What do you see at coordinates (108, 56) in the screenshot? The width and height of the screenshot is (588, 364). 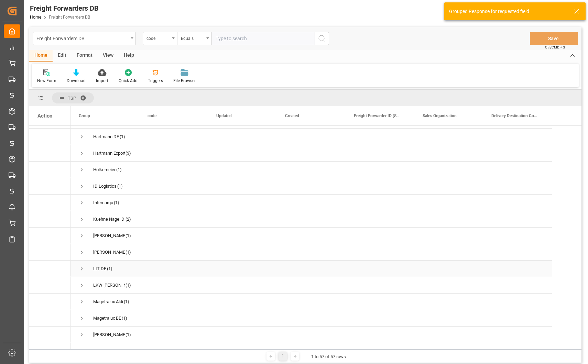 I see `div: View` at bounding box center [108, 56].